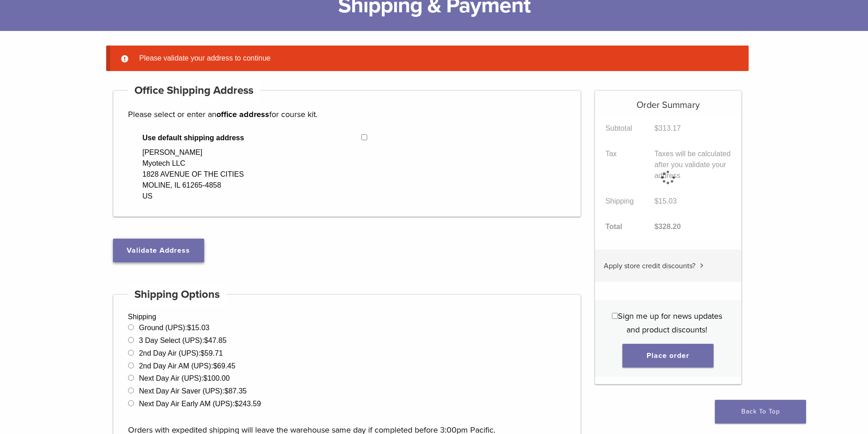 The image size is (868, 434). Describe the element at coordinates (435, 58) in the screenshot. I see `li: Please validate your address to continue` at that location.